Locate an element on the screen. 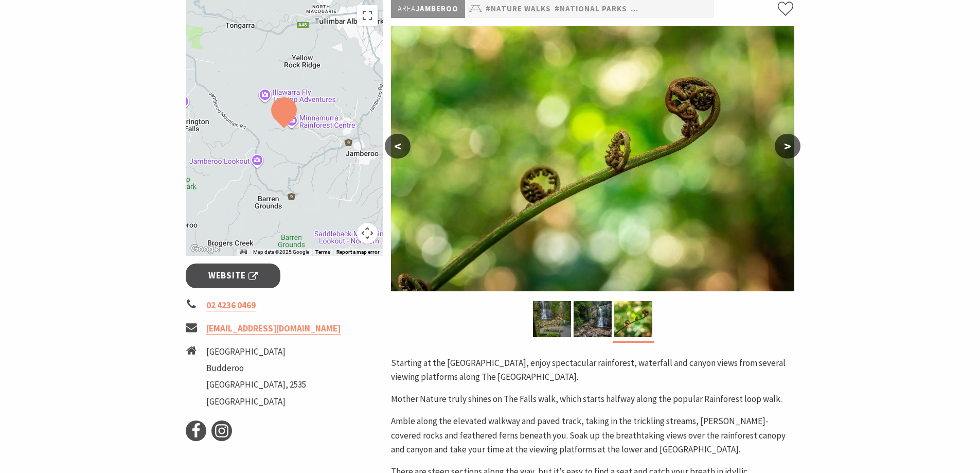  span: Area is located at coordinates (406, 9).